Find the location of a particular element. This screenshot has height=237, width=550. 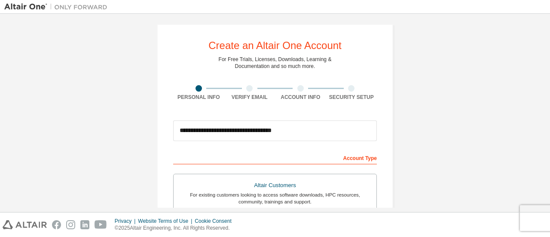

img: Altair One is located at coordinates (58, 7).